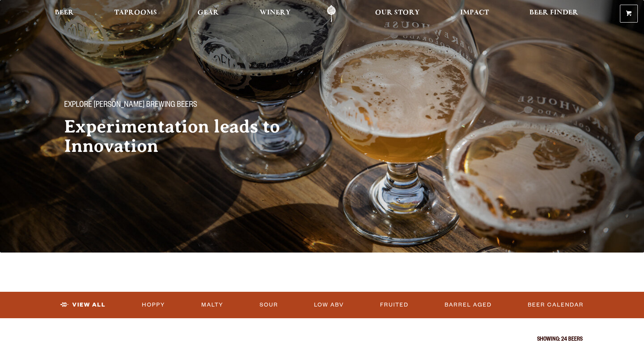 The width and height of the screenshot is (644, 359). I want to click on a: Impact, so click(474, 14).